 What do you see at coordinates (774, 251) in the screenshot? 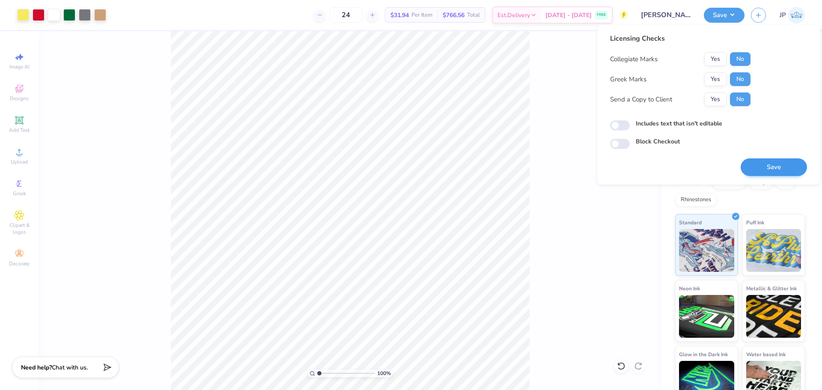
I see `img: Puff Ink` at bounding box center [774, 251].